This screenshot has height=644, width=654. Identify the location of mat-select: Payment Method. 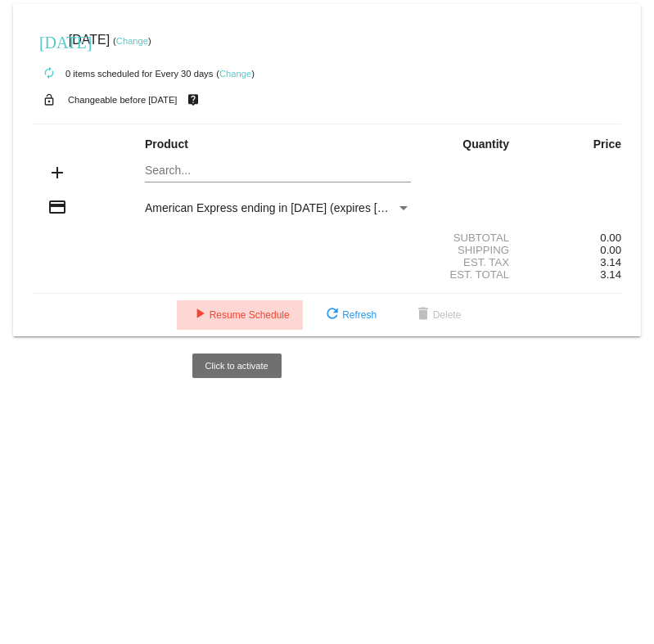
(278, 207).